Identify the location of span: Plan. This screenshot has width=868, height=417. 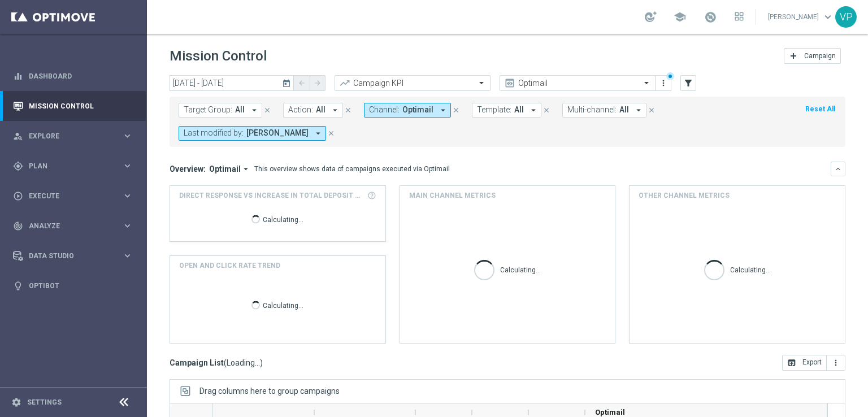
(76, 166).